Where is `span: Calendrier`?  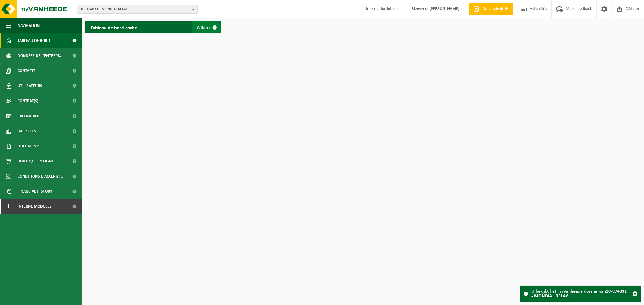
span: Calendrier is located at coordinates (28, 116).